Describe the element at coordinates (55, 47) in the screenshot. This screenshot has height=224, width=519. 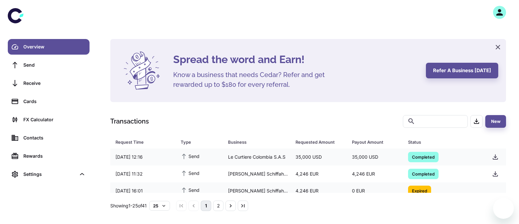
I see `div: Overview` at that location.